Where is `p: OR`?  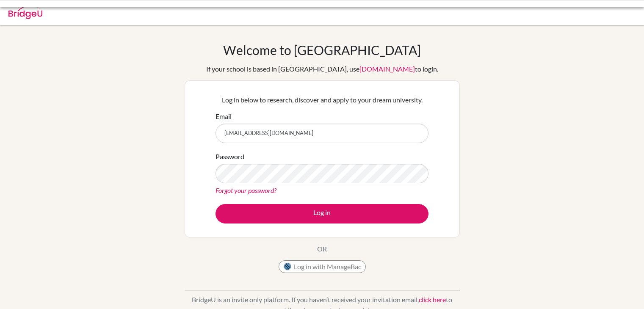 p: OR is located at coordinates (322, 249).